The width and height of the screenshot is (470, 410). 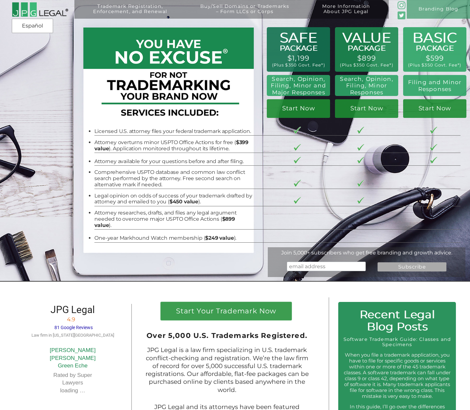 I want to click on li: Attorney overturns minor USPTO Office Actions for free ( ). Application monitored throughout its ..., so click(x=173, y=145).